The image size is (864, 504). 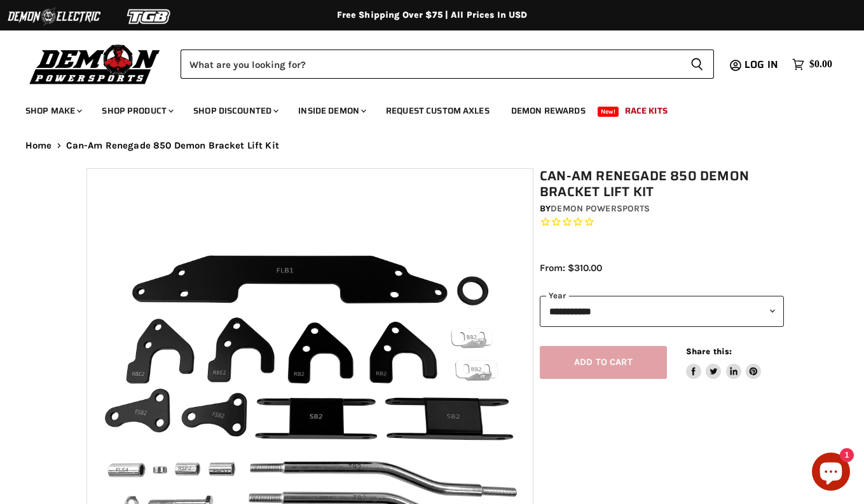 What do you see at coordinates (149, 16) in the screenshot?
I see `img: TGB Logo 2` at bounding box center [149, 16].